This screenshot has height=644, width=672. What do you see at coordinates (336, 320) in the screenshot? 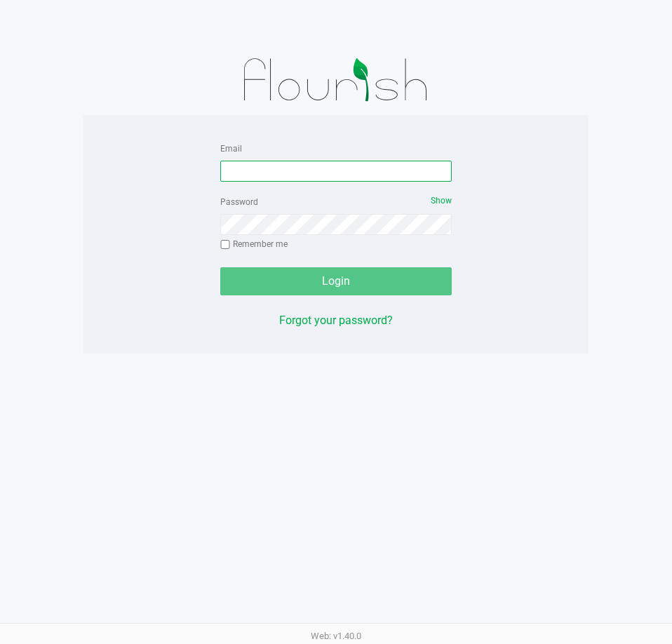
I see `button: Forgot your password?` at bounding box center [336, 320].